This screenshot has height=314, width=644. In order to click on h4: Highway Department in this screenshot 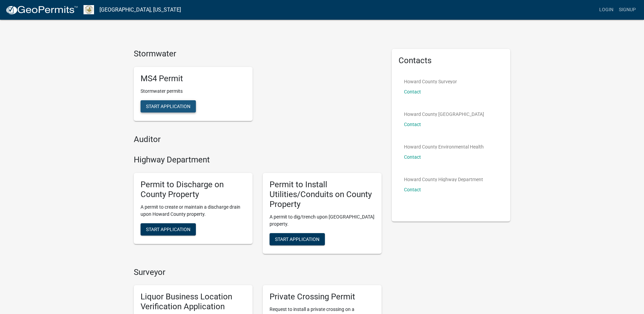, I will do `click(258, 160)`.